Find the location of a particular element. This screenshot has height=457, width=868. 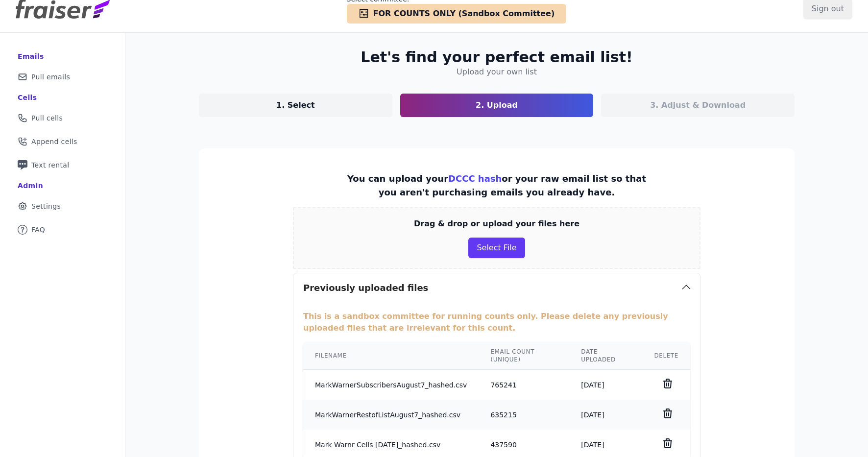

td: 765241 is located at coordinates (524, 385).